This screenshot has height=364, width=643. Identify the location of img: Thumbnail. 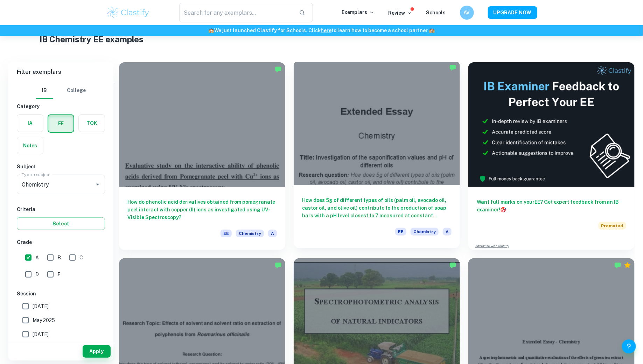
(551, 125).